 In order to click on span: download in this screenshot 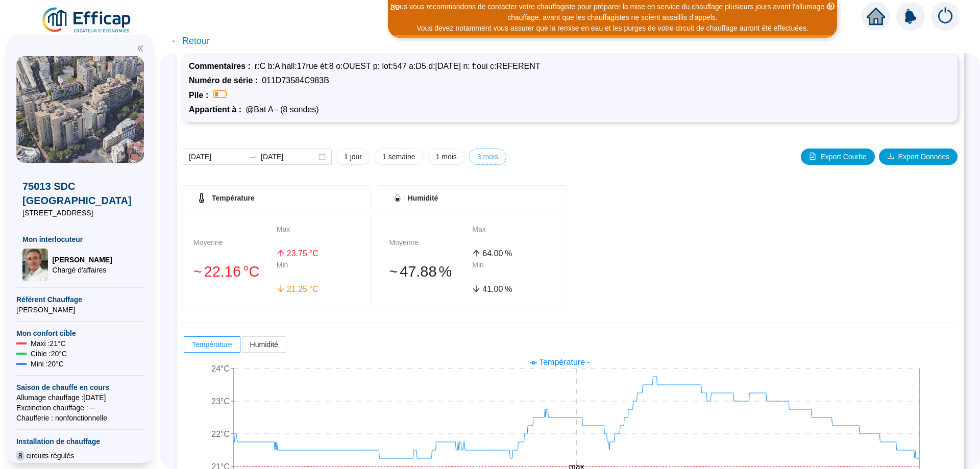, I will do `click(891, 156)`.